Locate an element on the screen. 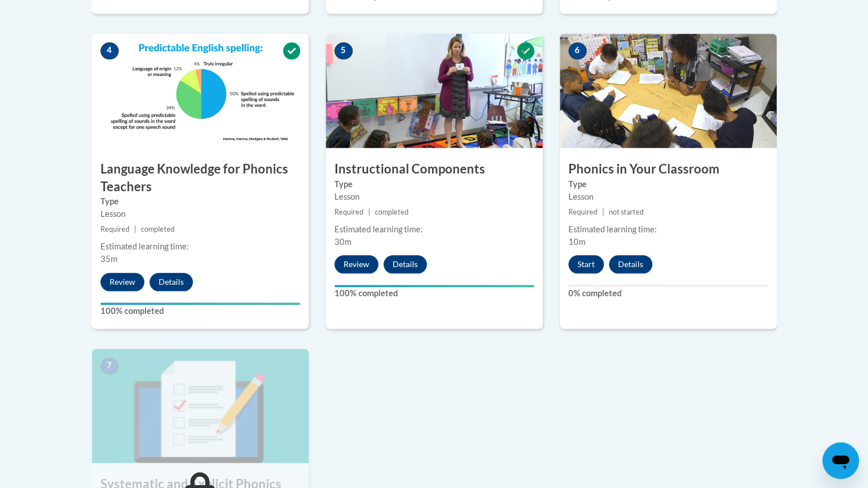  span: not started is located at coordinates (626, 212).